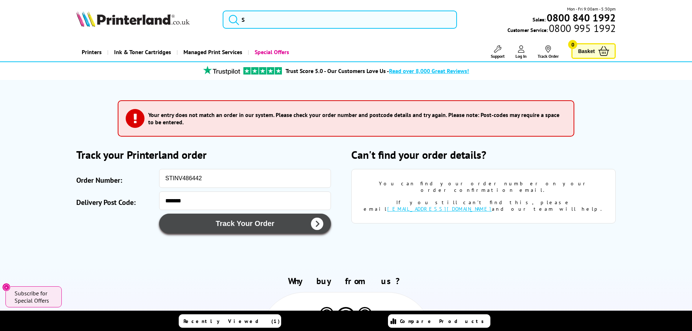 The width and height of the screenshot is (692, 331). Describe the element at coordinates (116, 180) in the screenshot. I see `label: Order Number:` at that location.